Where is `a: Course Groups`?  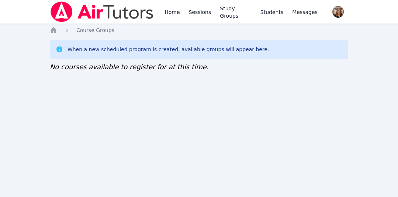
a: Course Groups is located at coordinates (95, 30).